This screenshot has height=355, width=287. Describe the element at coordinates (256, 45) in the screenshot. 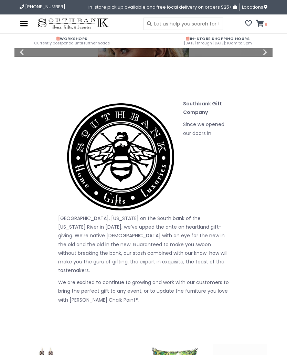

I see `button: 4 of 4` at that location.